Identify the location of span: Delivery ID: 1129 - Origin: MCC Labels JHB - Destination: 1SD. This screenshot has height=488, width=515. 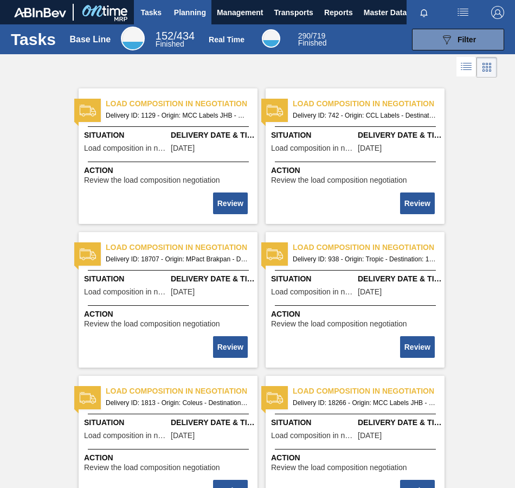
(177, 115).